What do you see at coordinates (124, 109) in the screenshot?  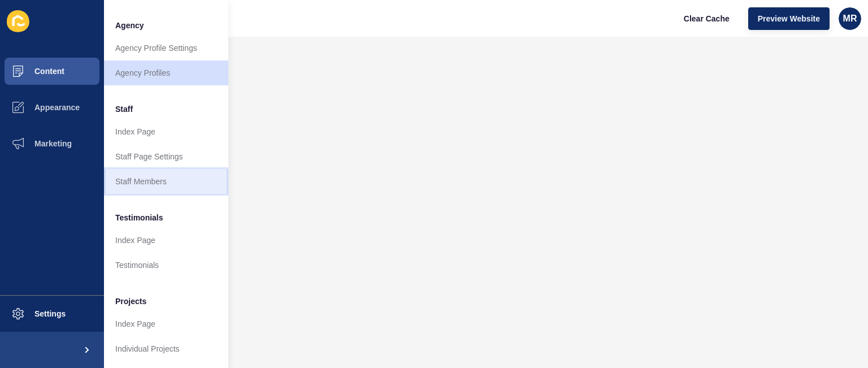 I see `span: Staff` at bounding box center [124, 109].